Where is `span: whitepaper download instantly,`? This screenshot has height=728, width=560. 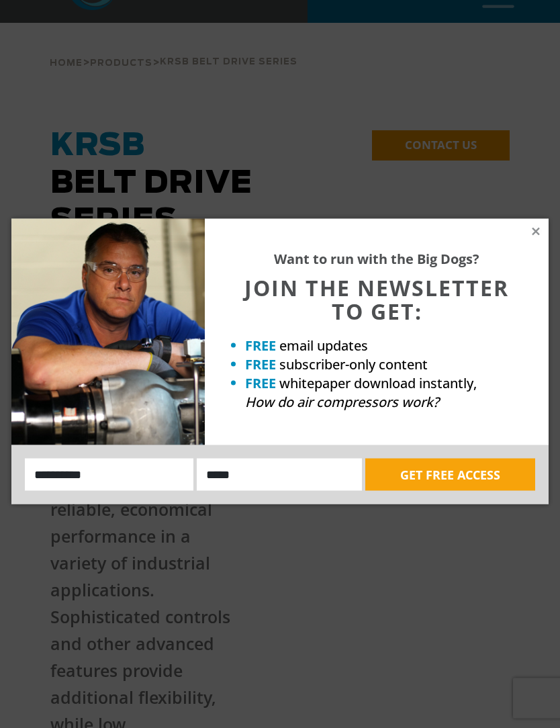
span: whitepaper download instantly, is located at coordinates (378, 383).